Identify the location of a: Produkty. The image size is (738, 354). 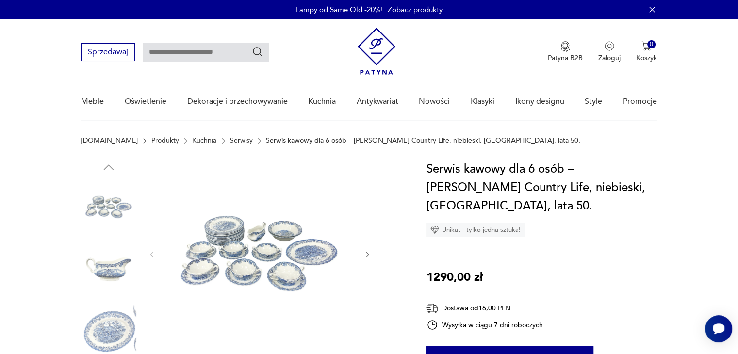
(165, 141).